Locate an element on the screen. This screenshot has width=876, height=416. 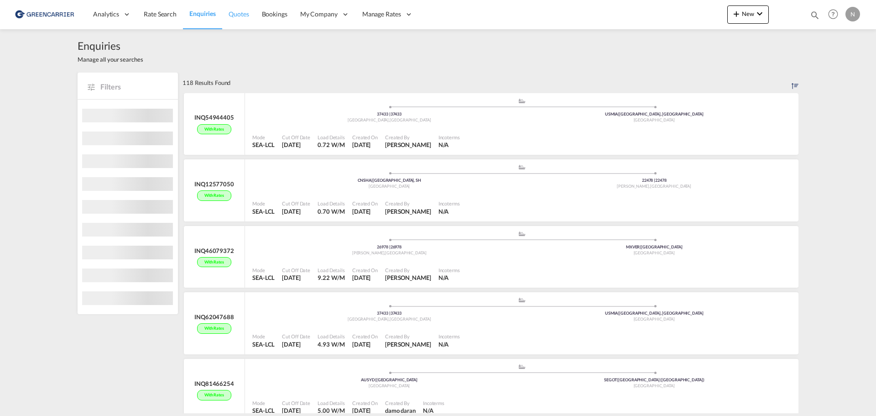
div: INQ12577050 is located at coordinates (214, 184).